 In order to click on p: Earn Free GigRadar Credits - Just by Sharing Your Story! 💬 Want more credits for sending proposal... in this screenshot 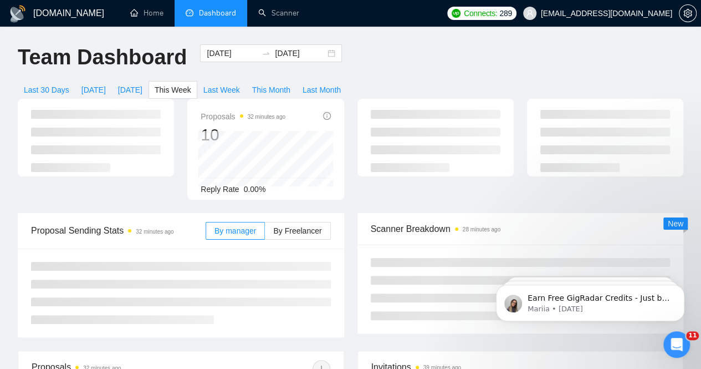, I will do `click(120, 37)`.